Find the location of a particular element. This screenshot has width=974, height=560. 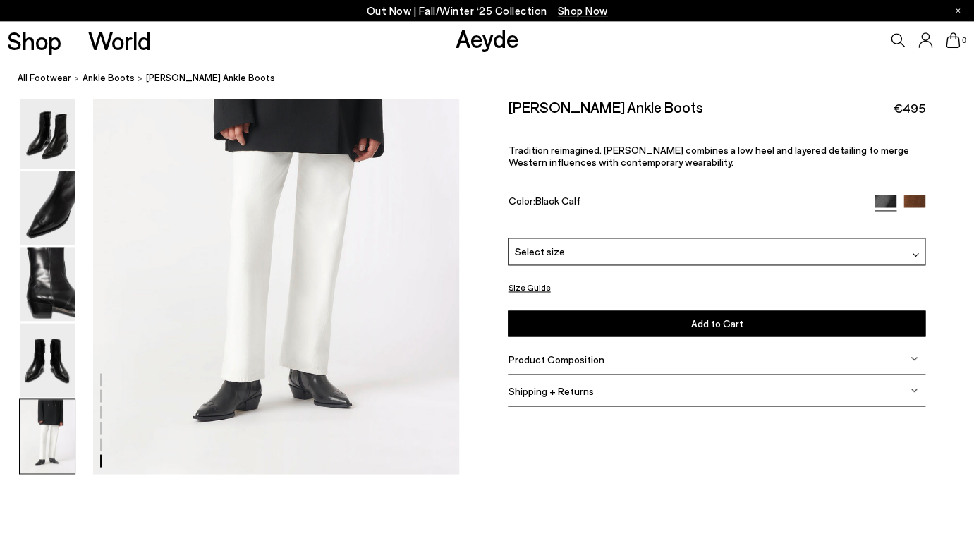

img: Hester Ankle Boots - Image 3 is located at coordinates (47, 207).